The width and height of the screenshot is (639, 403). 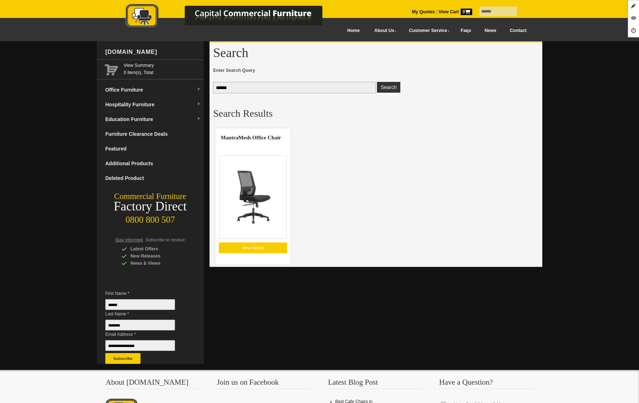 I want to click on input: First Name *, so click(x=140, y=305).